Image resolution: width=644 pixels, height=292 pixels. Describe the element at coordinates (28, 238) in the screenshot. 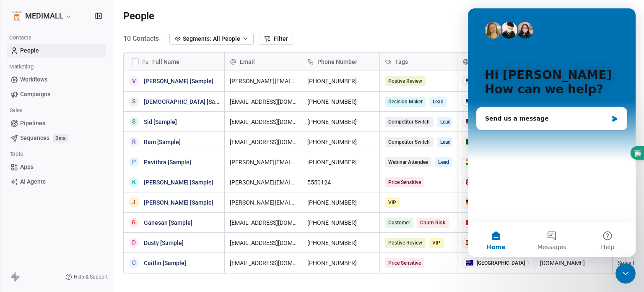

I see `span: Home` at that location.